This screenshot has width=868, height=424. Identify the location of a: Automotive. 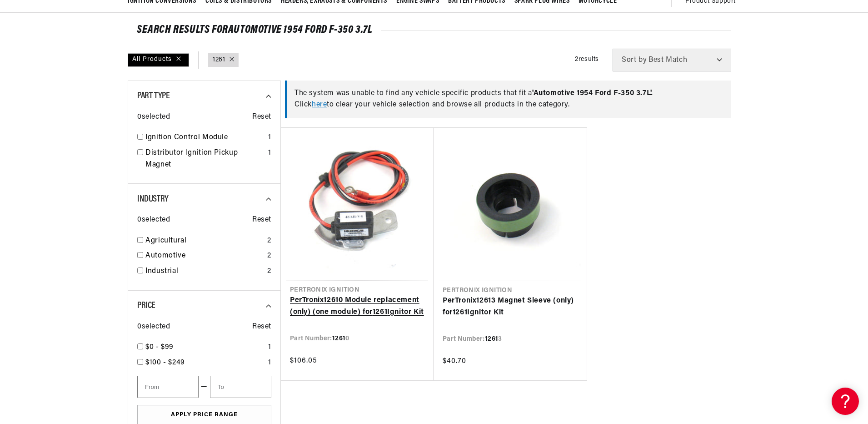
(204, 256).